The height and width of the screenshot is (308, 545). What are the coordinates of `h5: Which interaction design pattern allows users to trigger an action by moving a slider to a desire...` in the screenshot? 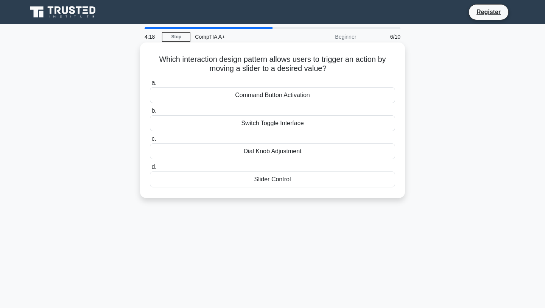 It's located at (273, 64).